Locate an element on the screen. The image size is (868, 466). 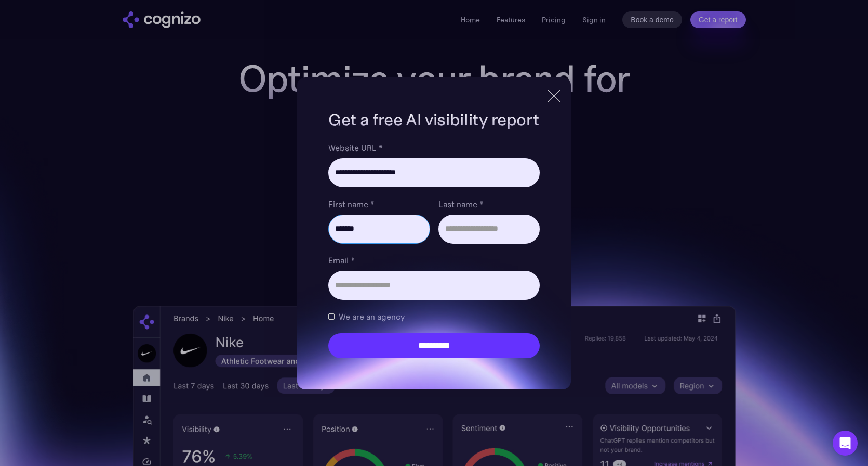
form: Brand Report Form is located at coordinates (434, 250).